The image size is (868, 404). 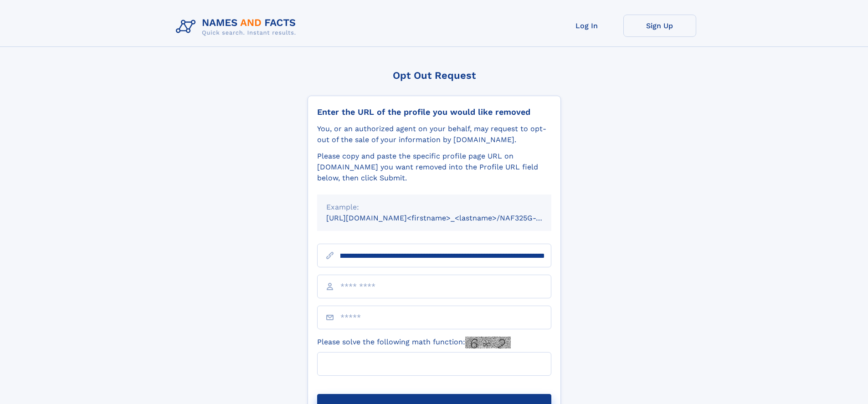 I want to click on div: Example:, so click(x=434, y=208).